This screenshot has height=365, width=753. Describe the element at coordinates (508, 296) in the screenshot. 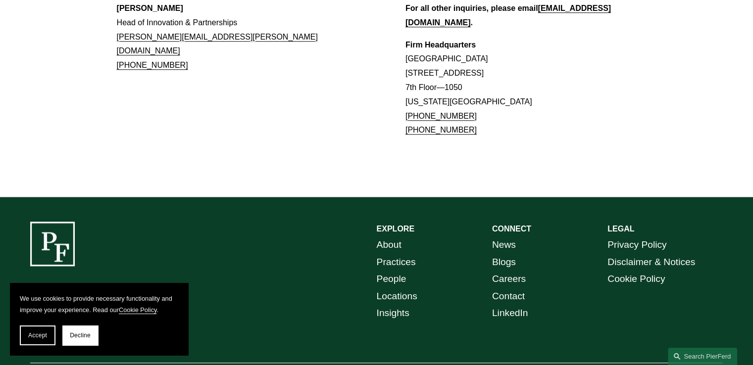

I see `a: Contact` at that location.